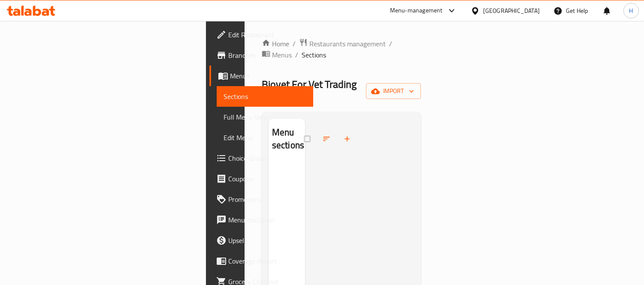  What do you see at coordinates (267, 179) in the screenshot?
I see `span: Coupons` at bounding box center [267, 179].